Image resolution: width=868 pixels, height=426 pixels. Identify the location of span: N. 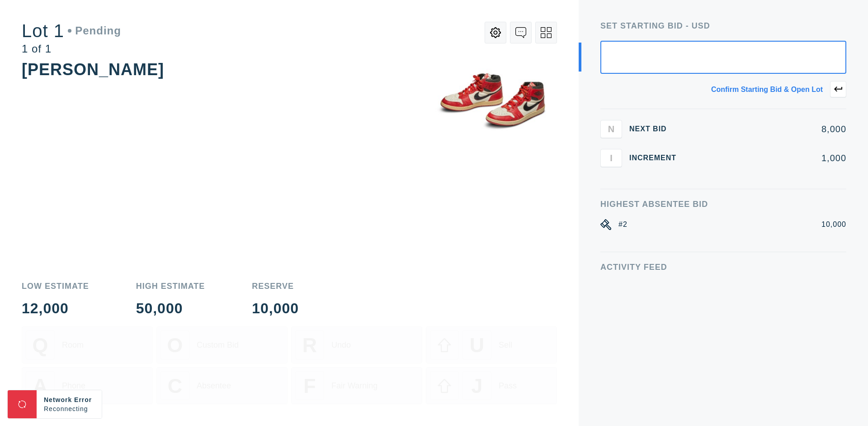
(612, 129).